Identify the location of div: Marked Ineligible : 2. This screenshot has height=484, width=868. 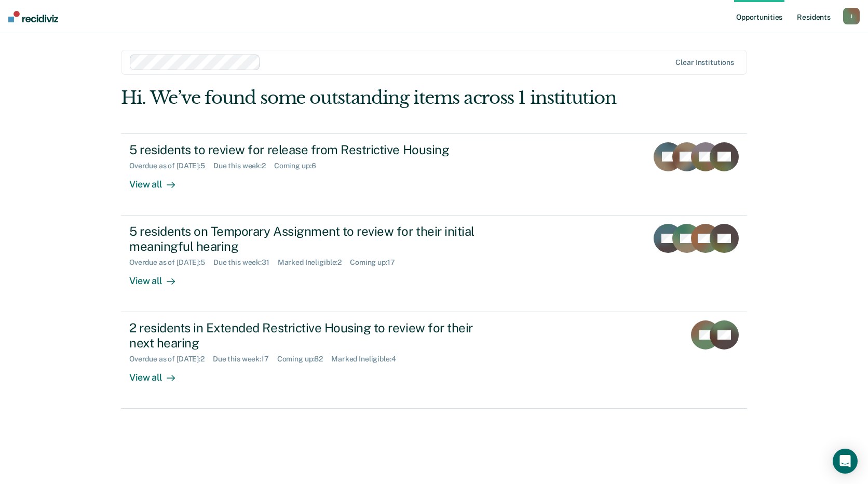
(314, 262).